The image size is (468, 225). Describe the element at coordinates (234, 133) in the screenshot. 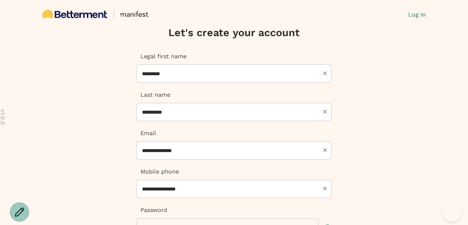

I see `p: Email` at that location.